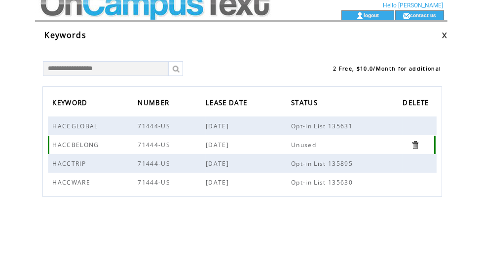  Describe the element at coordinates (359, 16) in the screenshot. I see `img: account_icon.gif` at that location.